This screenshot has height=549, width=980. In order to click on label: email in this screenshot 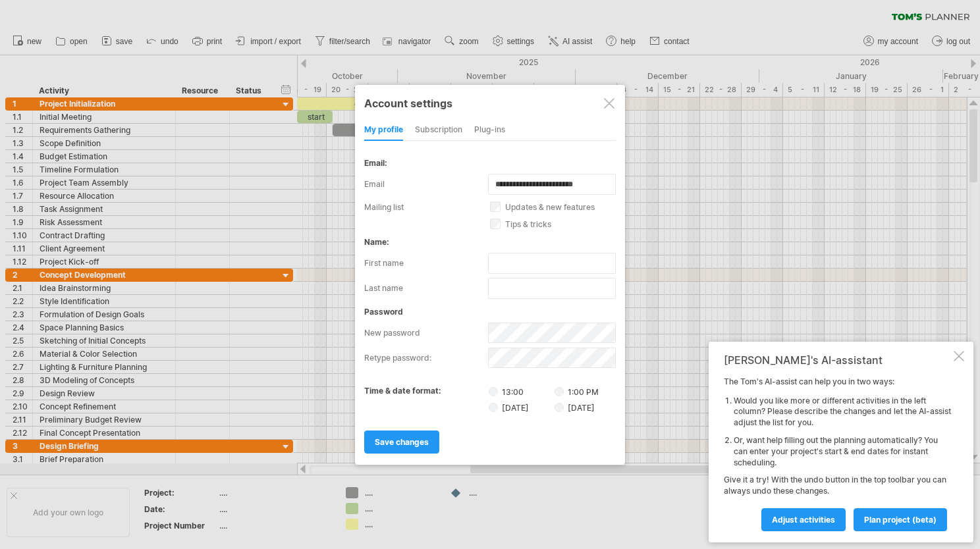, I will do `click(426, 185)`.